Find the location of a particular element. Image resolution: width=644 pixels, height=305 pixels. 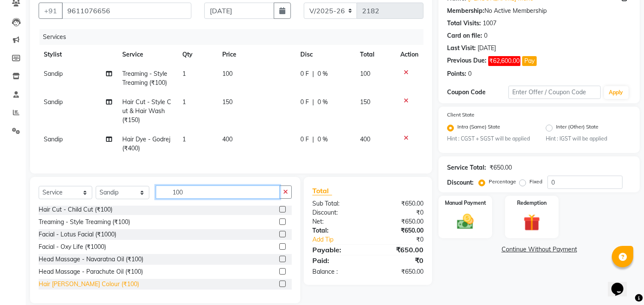

label: Client State is located at coordinates (461, 115).